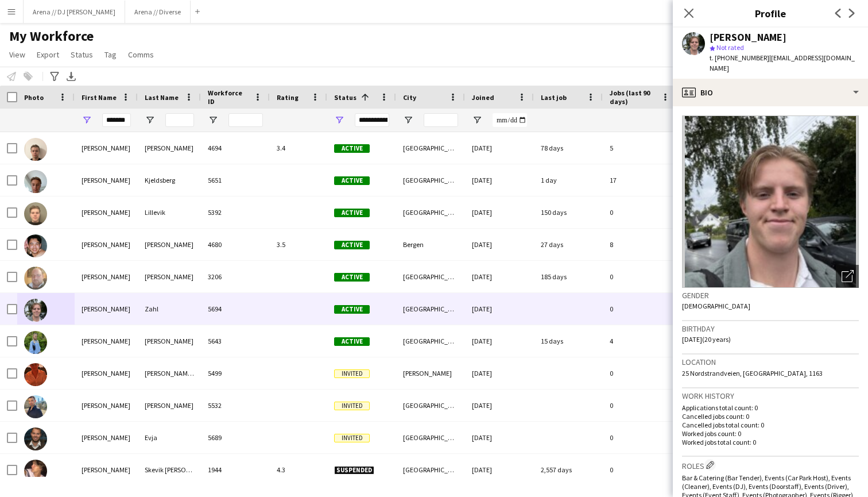 The height and width of the screenshot is (497, 868). What do you see at coordinates (236, 276) in the screenshot?
I see `div: 3206` at bounding box center [236, 276].